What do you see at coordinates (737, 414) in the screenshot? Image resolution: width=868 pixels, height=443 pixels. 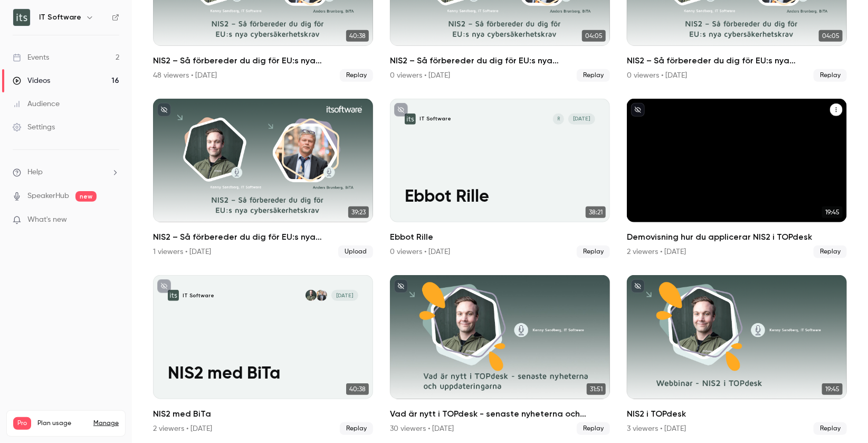 I see `h2: NIS2 i TOPdesk` at bounding box center [737, 414].